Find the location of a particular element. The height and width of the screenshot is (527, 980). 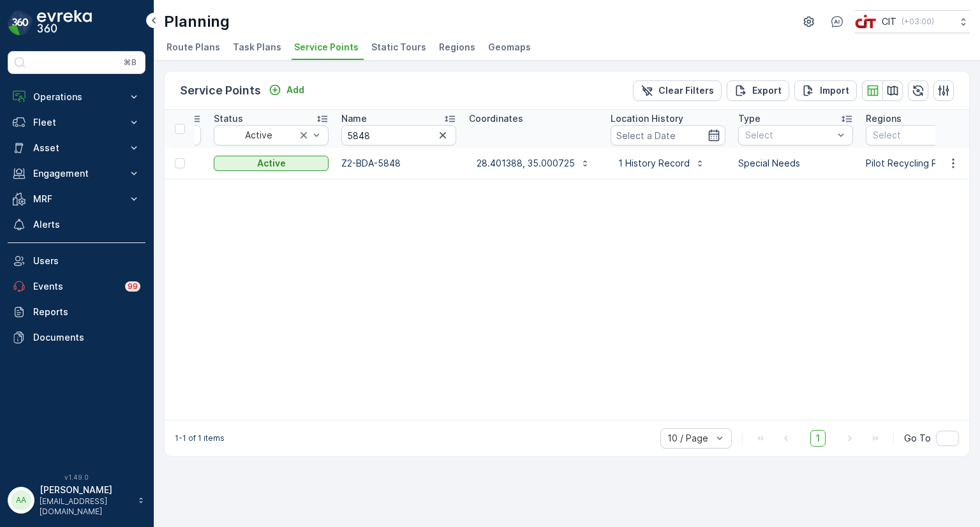

p: 28.401388, 35.000725 is located at coordinates (526, 164).